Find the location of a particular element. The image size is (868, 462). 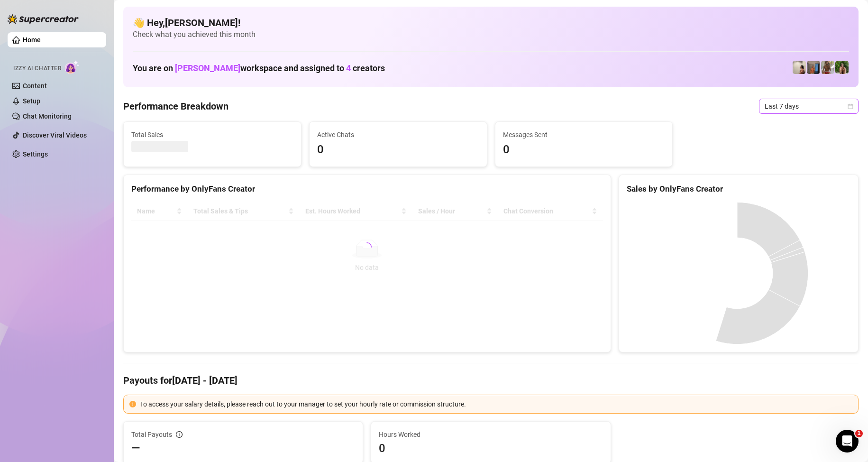

img: logo-BBDzfeDw.svg is located at coordinates (43, 19).